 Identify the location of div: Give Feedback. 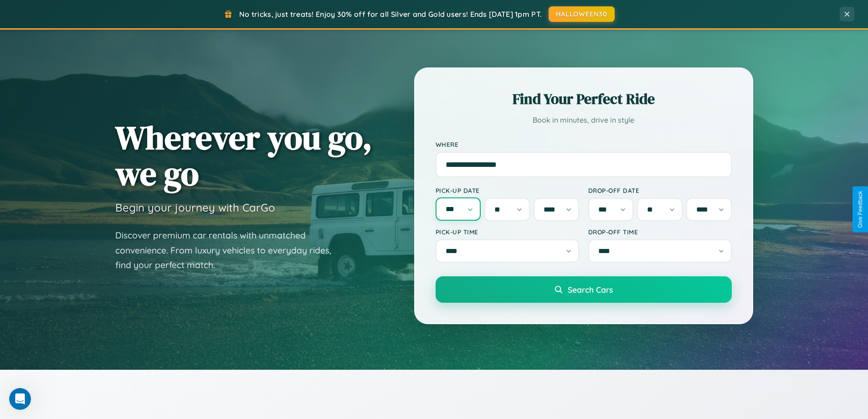
(860, 209).